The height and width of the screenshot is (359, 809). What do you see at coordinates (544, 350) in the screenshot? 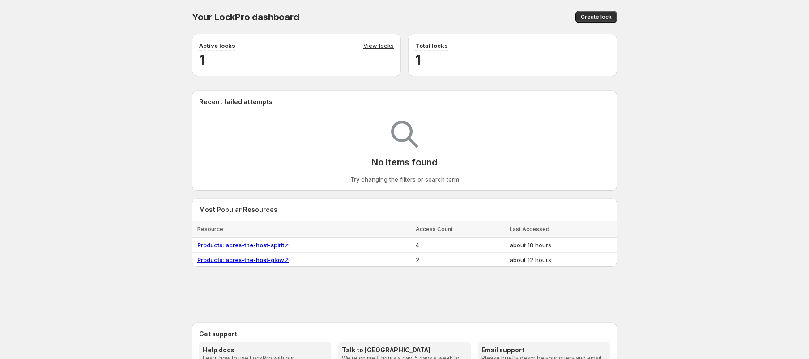
I see `h3: Email support` at bounding box center [544, 350].